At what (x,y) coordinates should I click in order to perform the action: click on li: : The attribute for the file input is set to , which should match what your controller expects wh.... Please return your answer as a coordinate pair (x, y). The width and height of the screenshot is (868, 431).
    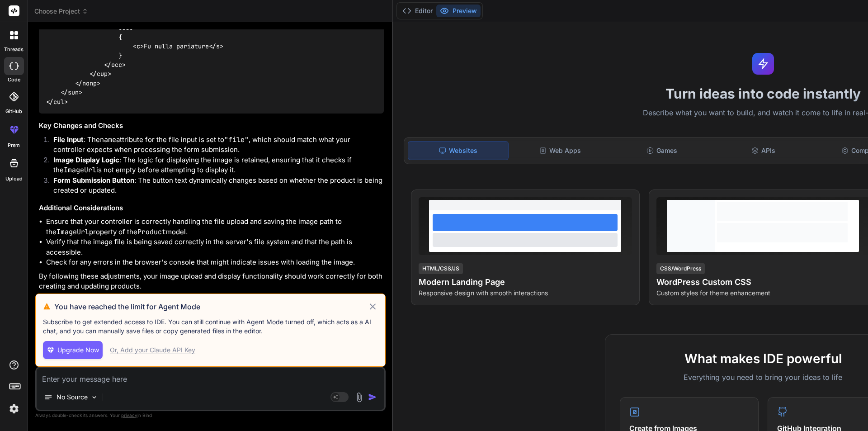
    Looking at the image, I should click on (215, 145).